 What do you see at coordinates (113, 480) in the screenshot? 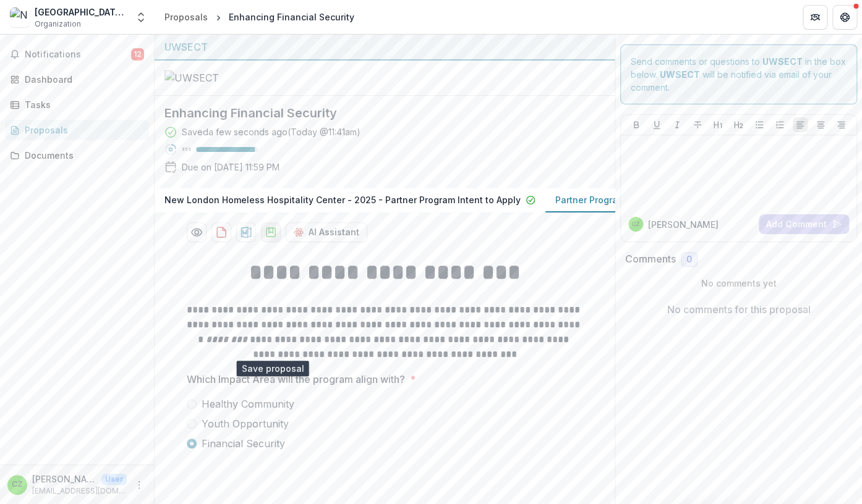
I see `p: User` at bounding box center [113, 480].